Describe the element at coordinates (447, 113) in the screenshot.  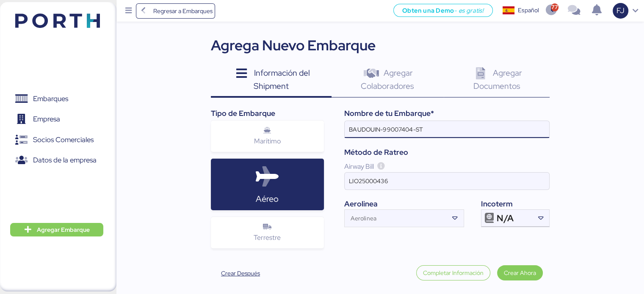
I see `div: Nombre de tu Embarque*` at that location.